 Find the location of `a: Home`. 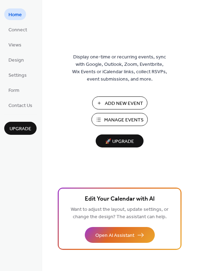

a: Home is located at coordinates (15, 14).